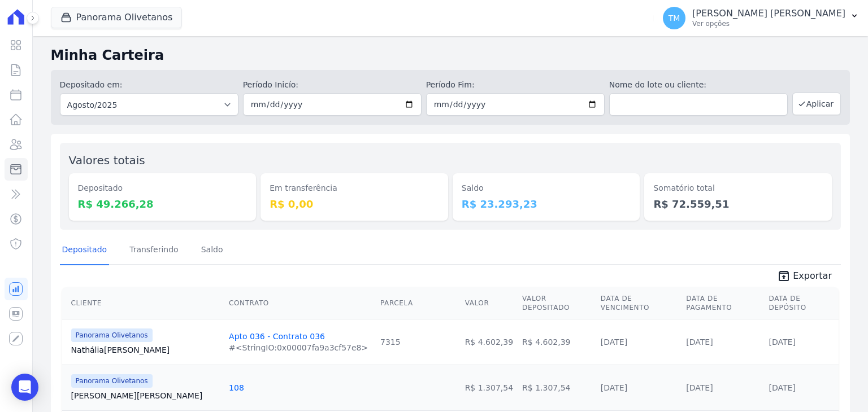 The image size is (868, 412). Describe the element at coordinates (802, 303) in the screenshot. I see `th: Data de Depósito` at that location.